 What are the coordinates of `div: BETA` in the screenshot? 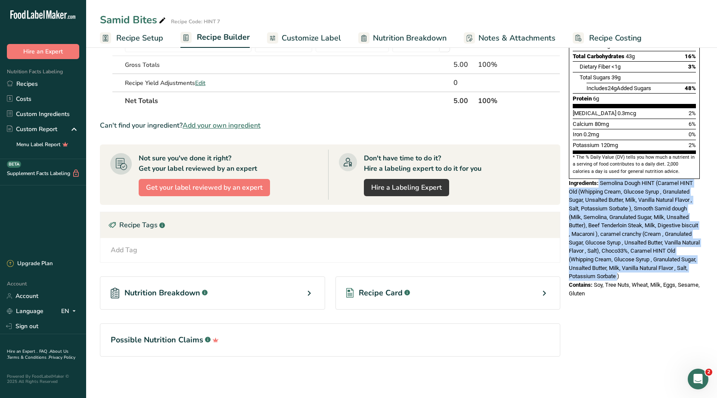 It's located at (14, 164).